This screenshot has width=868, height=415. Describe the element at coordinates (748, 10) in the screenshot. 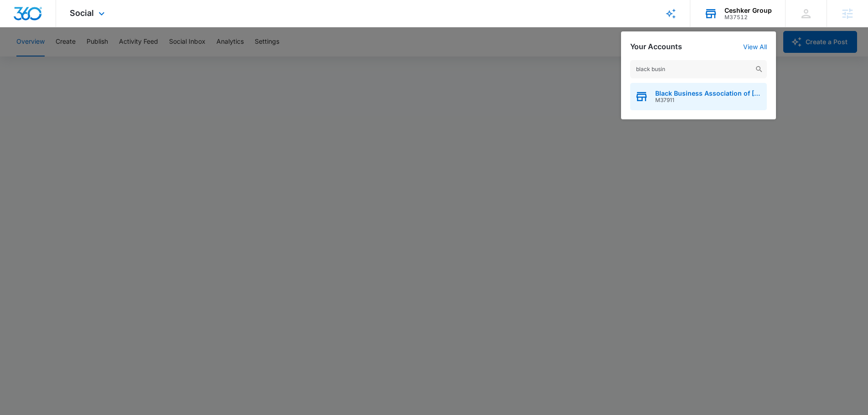

I see `div: account name` at that location.